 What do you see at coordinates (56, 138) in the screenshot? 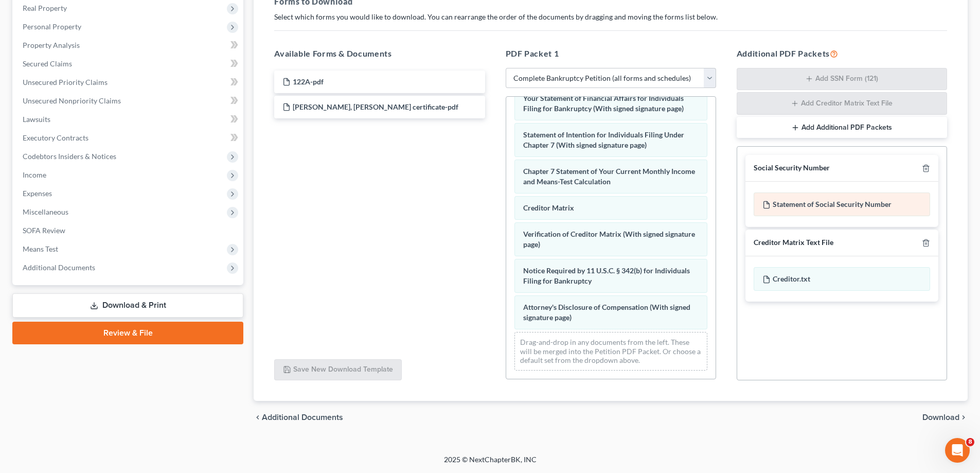
I see `span: Executory Contracts` at bounding box center [56, 138].